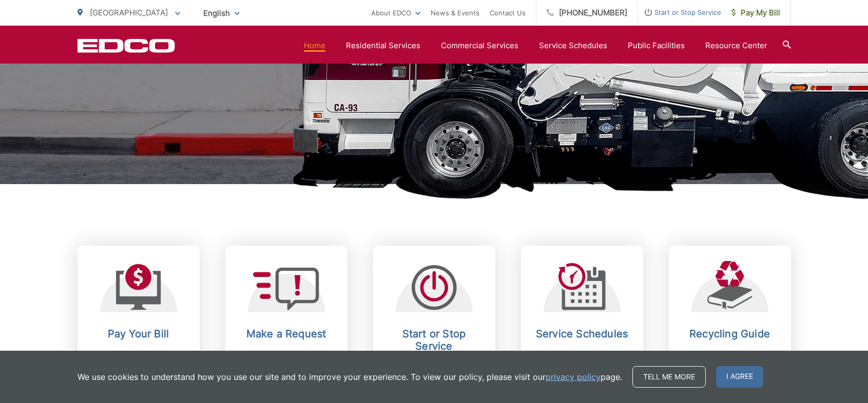 Image resolution: width=868 pixels, height=403 pixels. I want to click on a: About EDCO, so click(396, 13).